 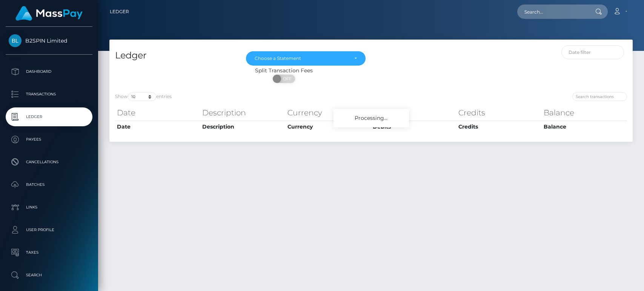 What do you see at coordinates (49, 275) in the screenshot?
I see `p: Search` at bounding box center [49, 275].